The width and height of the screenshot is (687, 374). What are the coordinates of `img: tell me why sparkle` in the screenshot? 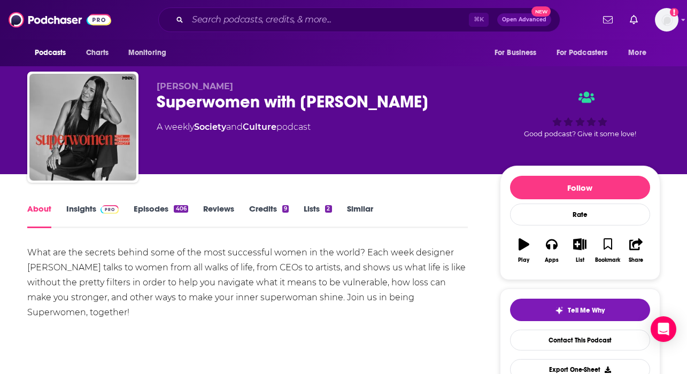 It's located at (559, 311).